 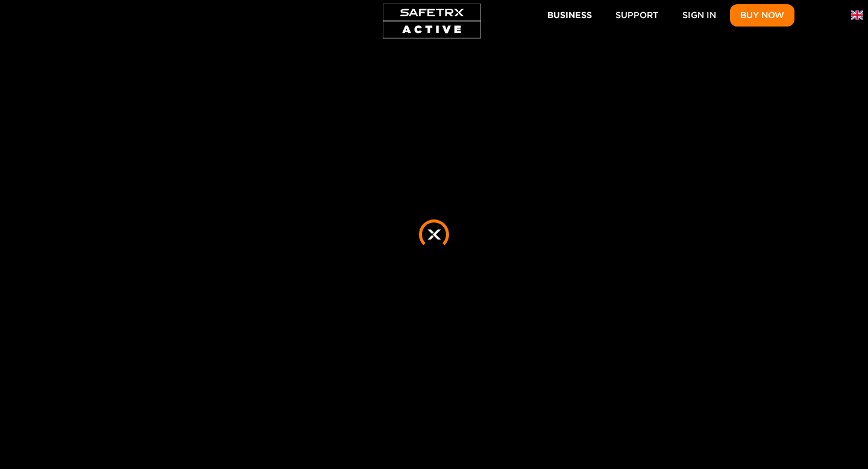 What do you see at coordinates (570, 15) in the screenshot?
I see `span: Business` at bounding box center [570, 15].